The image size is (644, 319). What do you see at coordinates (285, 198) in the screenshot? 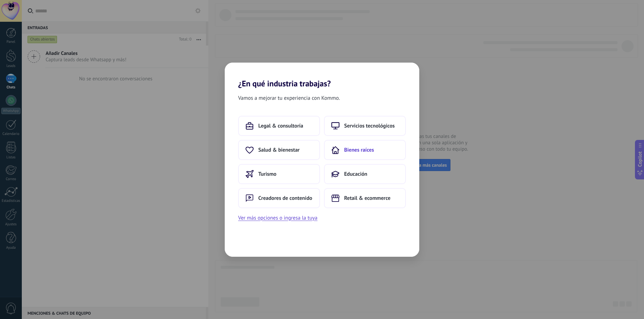
I see `span: Creadores de contenido` at bounding box center [285, 198].